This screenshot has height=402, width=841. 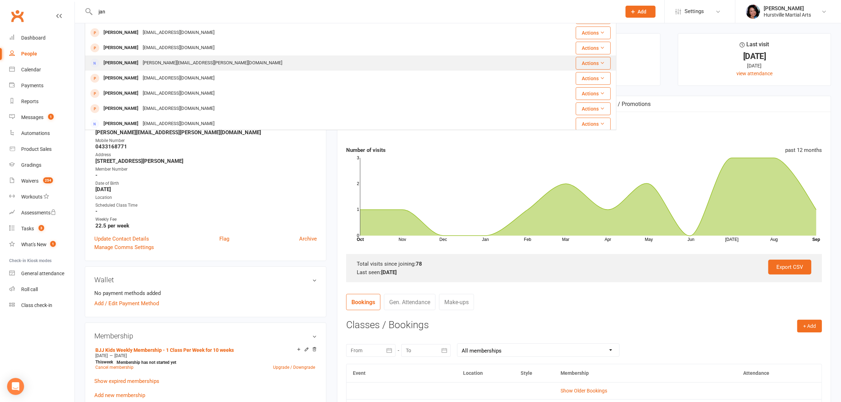 What do you see at coordinates (37, 305) in the screenshot?
I see `div: Class check-in` at bounding box center [37, 305].